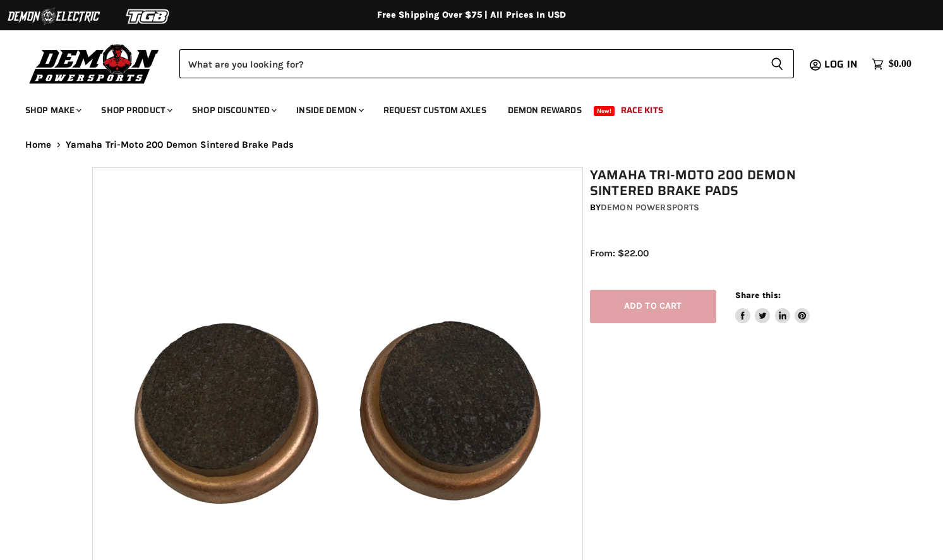  Describe the element at coordinates (486, 64) in the screenshot. I see `form: Product` at that location.